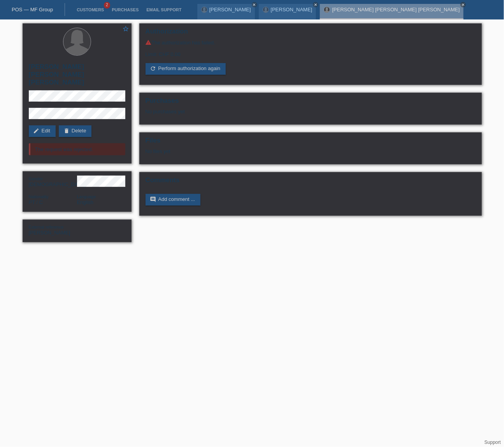 The height and width of the screenshot is (447, 504). I want to click on h2: Authorization, so click(310, 33).